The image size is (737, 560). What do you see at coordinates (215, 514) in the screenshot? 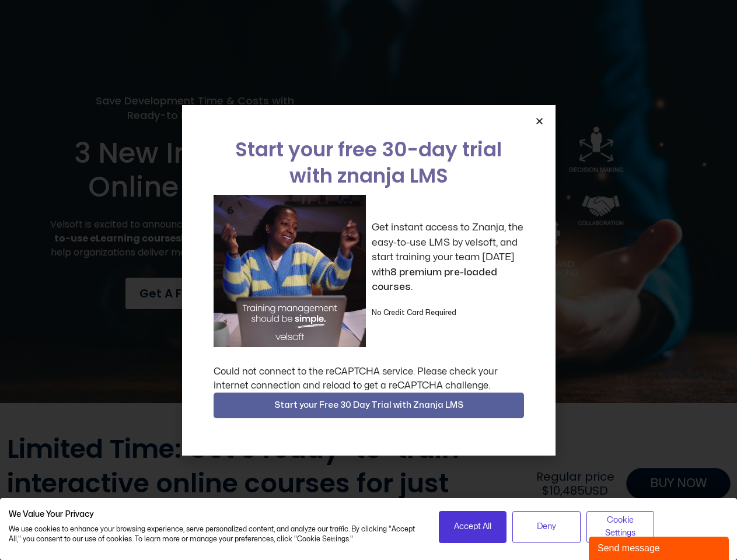
I see `h2: We Value Your Privacy` at bounding box center [215, 514].